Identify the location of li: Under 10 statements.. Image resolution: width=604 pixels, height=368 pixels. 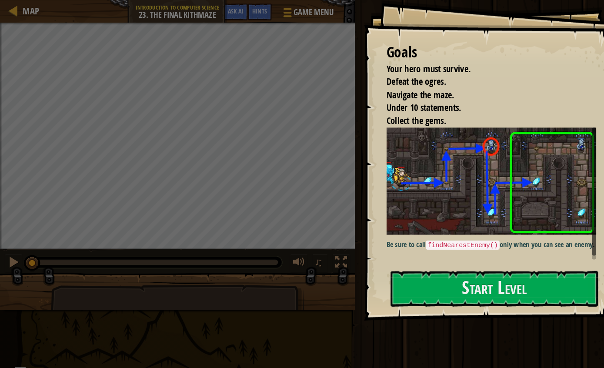
(466, 103).